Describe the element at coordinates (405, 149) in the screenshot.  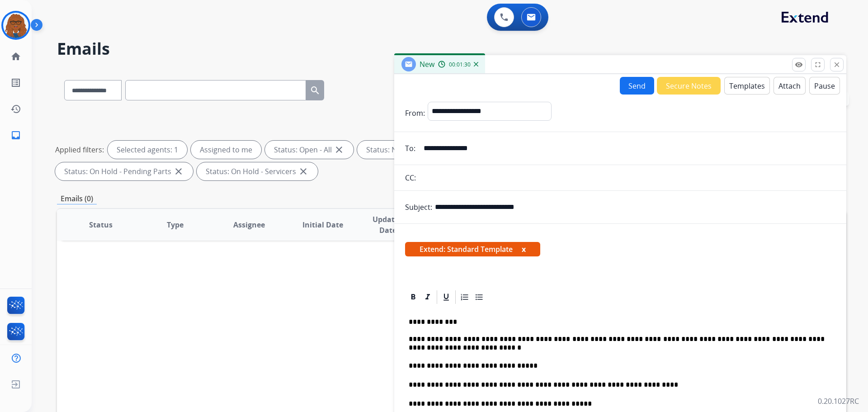
I see `div: Status: New - Initial` at that location.